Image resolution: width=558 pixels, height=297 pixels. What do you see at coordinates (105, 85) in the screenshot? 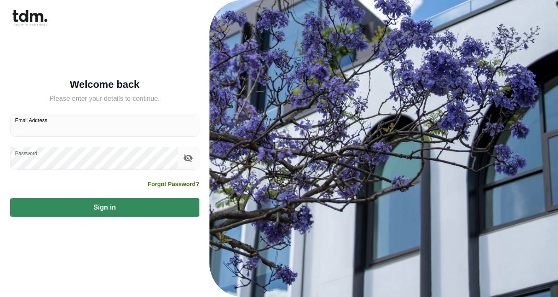
I see `h5: Welcome back` at bounding box center [105, 85].